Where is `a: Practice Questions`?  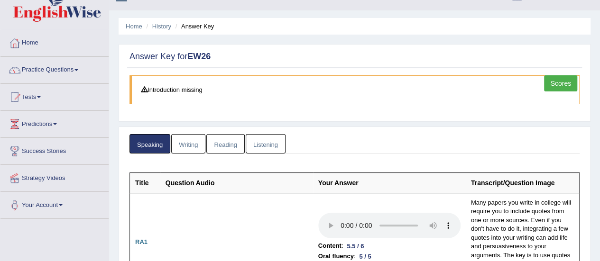
a: Practice Questions is located at coordinates (55, 69).